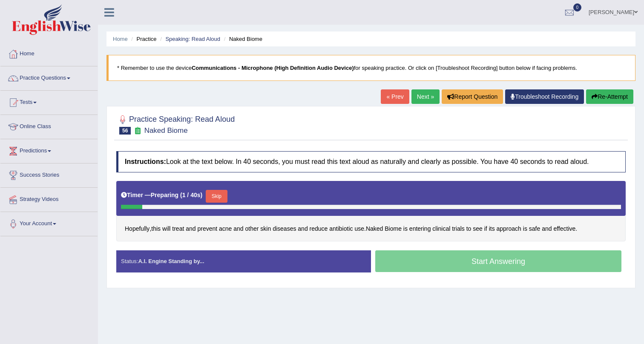 Image resolution: width=644 pixels, height=344 pixels. Describe the element at coordinates (191, 195) in the screenshot. I see `b: 1 / 40s` at that location.